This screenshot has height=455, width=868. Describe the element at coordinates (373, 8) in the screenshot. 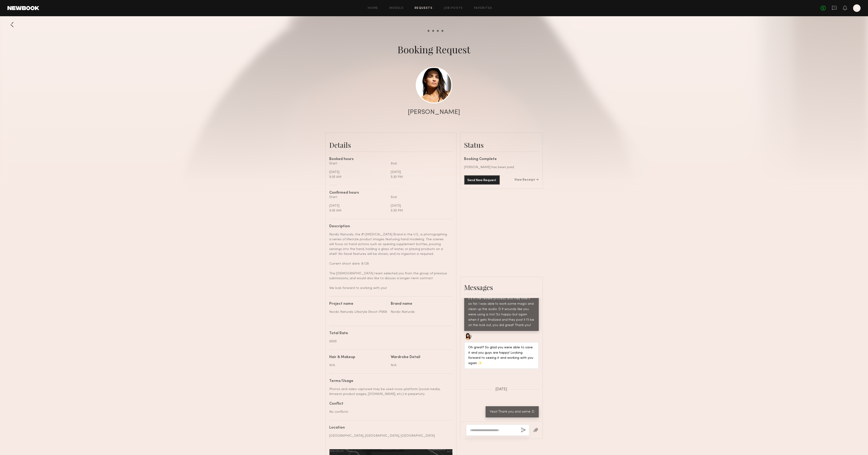

I see `a: Home` at that location.